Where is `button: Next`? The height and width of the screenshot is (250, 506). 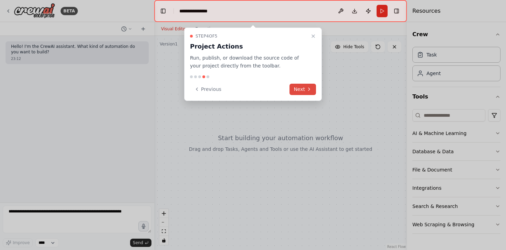 button: Next is located at coordinates (303, 89).